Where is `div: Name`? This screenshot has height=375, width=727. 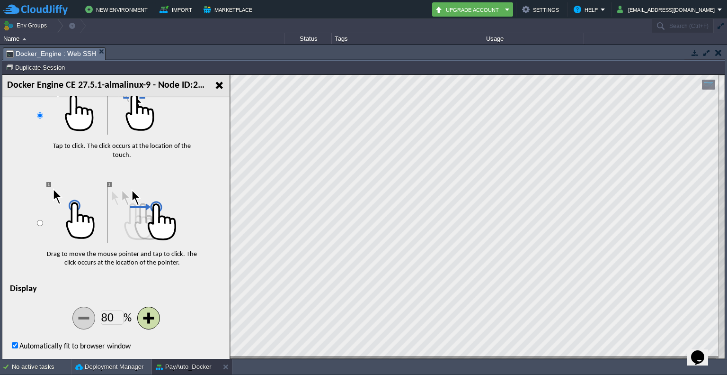
div: Name is located at coordinates (143, 38).